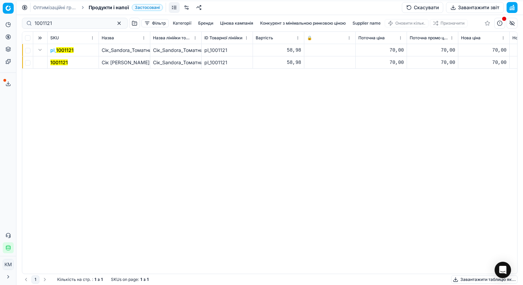 This screenshot has height=285, width=523. Describe the element at coordinates (182, 23) in the screenshot. I see `button: Категорії` at that location.